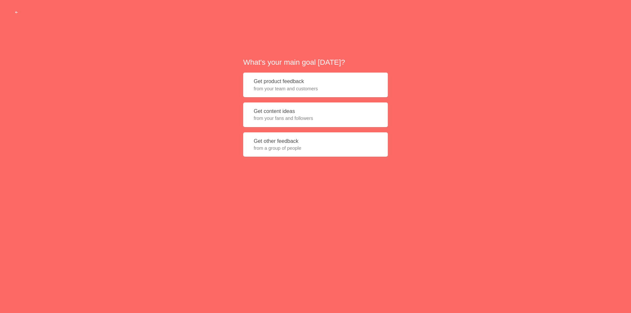 This screenshot has width=631, height=313. I want to click on button: Get content ideasfrom your fans and followers, so click(316, 115).